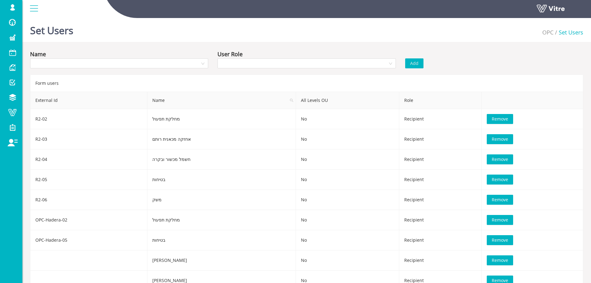  Describe the element at coordinates (221, 199) in the screenshot. I see `td: משק` at that location.